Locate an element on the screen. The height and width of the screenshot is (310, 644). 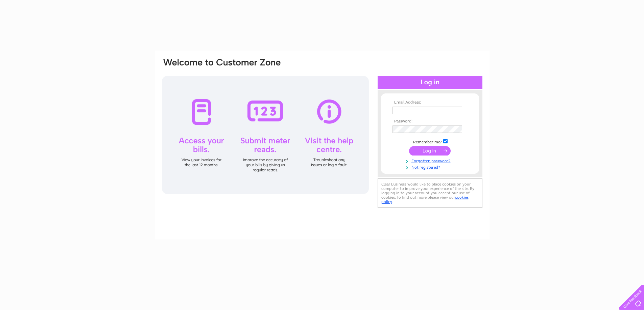
th: Email Address: is located at coordinates (430, 103).